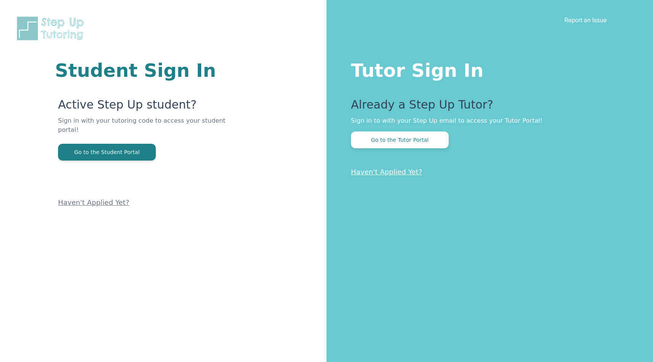  What do you see at coordinates (487, 121) in the screenshot?
I see `p: Sign in to with your Step Up email to access your Tutor Portal!` at bounding box center [487, 121].